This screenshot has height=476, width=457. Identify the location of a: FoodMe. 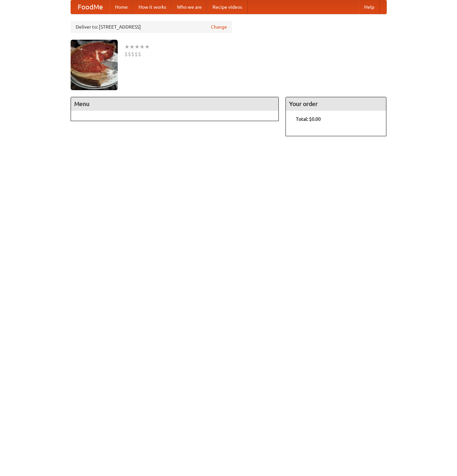
(90, 7).